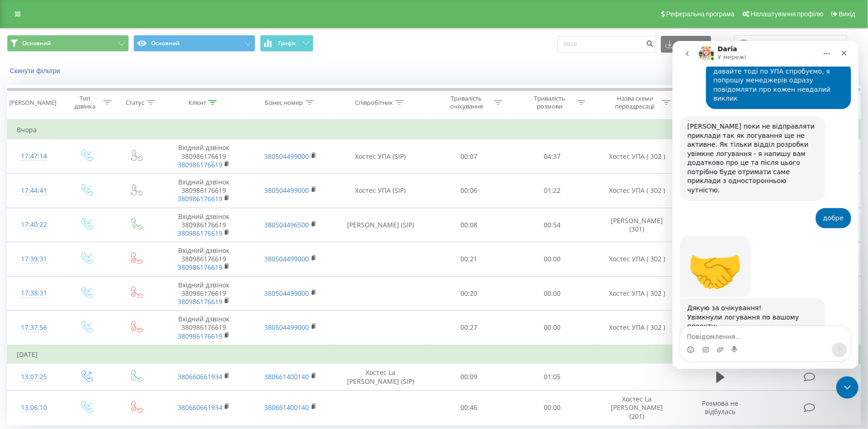 The image size is (868, 429). What do you see at coordinates (287, 43) in the screenshot?
I see `span: Графік` at bounding box center [287, 43].